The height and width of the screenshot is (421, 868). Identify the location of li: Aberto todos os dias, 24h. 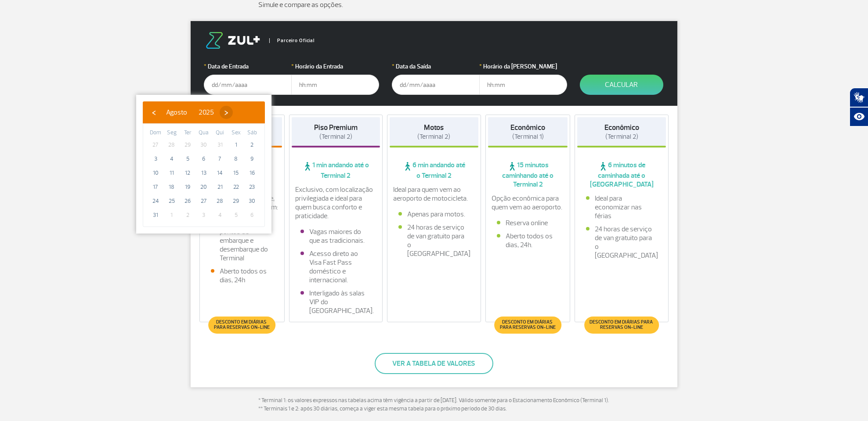
(242, 276).